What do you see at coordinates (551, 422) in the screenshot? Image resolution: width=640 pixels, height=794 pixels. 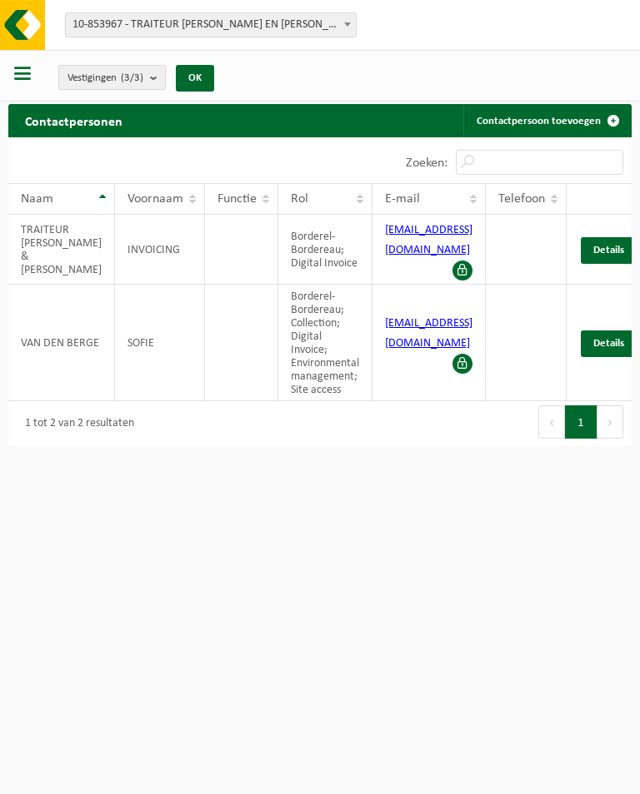 I see `button: Previous` at bounding box center [551, 422].